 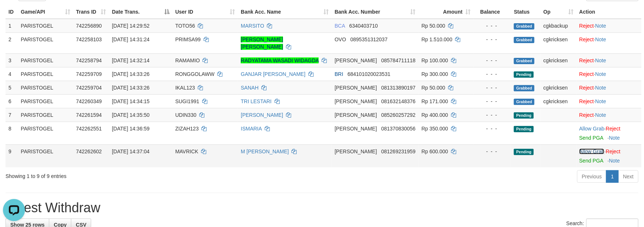 What do you see at coordinates (89, 128) in the screenshot?
I see `span: 742262551` at bounding box center [89, 128].